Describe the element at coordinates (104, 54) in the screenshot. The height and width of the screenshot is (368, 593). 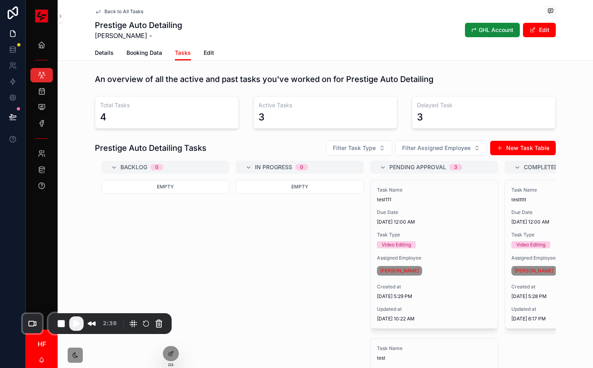
I see `a: Details` at that location.